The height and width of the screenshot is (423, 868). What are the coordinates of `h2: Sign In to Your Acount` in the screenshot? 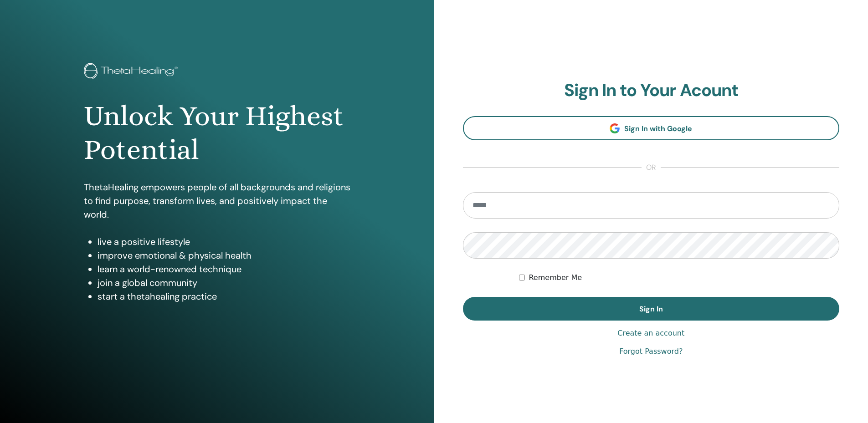 It's located at (652, 90).